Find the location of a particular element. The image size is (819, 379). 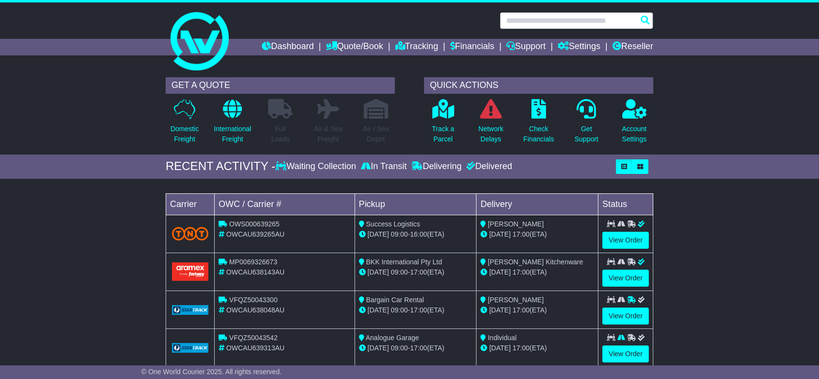

span: OWCAU639265AU is located at coordinates (256, 234).